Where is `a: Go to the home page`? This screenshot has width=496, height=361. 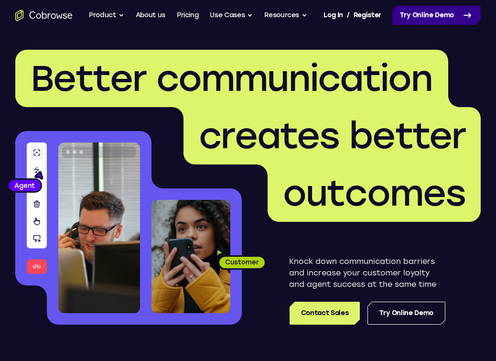
a: Go to the home page is located at coordinates (44, 15).